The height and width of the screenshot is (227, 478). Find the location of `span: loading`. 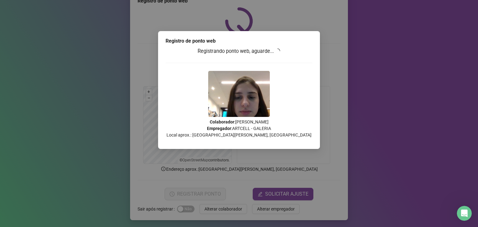

span: loading is located at coordinates (278, 51).